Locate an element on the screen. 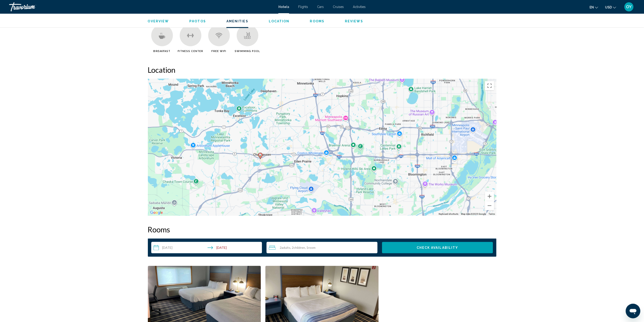 The image size is (644, 322). span: Amenities is located at coordinates (237, 21).